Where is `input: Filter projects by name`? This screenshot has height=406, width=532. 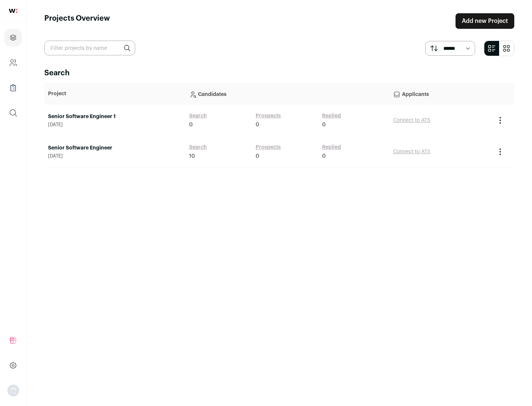 input: Filter projects by name is located at coordinates (90, 48).